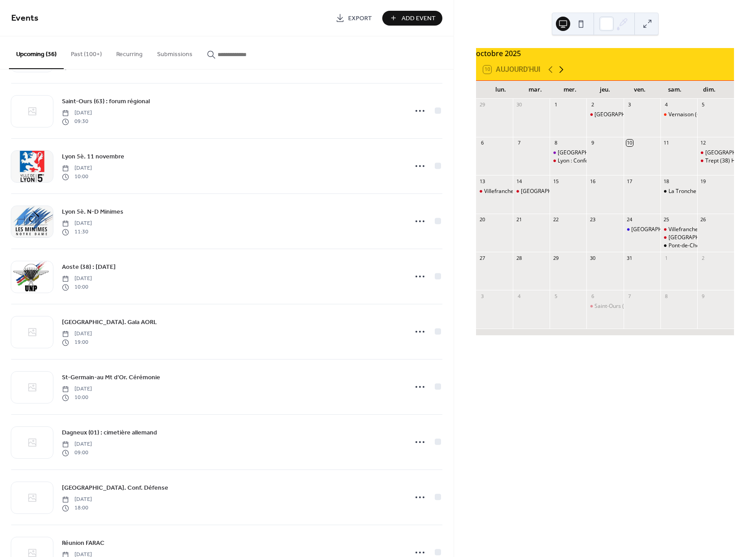 The height and width of the screenshot is (557, 756). What do you see at coordinates (519, 258) in the screenshot?
I see `div: 28` at bounding box center [519, 258].